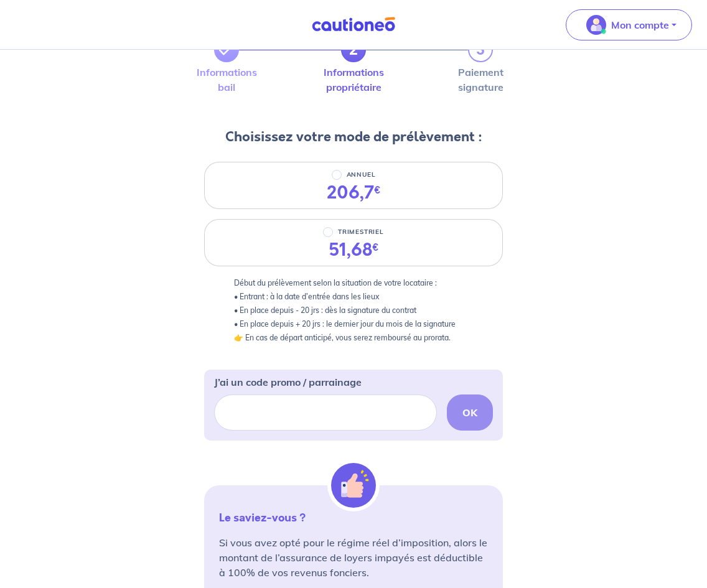 Image resolution: width=707 pixels, height=588 pixels. What do you see at coordinates (640, 25) in the screenshot?
I see `p: Mon compte` at bounding box center [640, 25].